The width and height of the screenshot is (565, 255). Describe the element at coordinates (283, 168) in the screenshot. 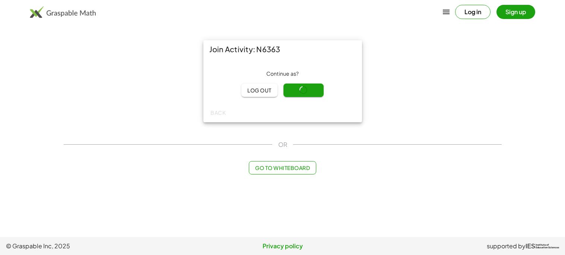

I see `button: Go to Whiteboard` at that location.